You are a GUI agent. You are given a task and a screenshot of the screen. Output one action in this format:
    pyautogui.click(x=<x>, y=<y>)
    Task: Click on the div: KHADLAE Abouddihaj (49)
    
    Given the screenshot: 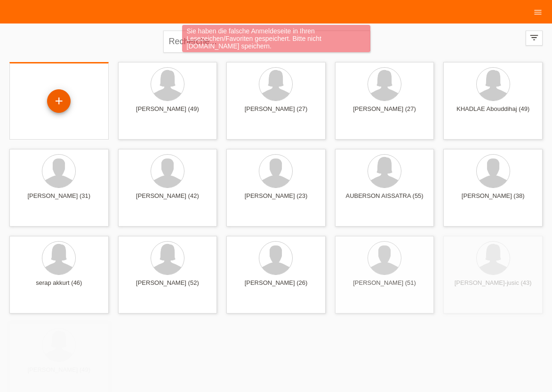 What is the action you would take?
    pyautogui.click(x=492, y=113)
    